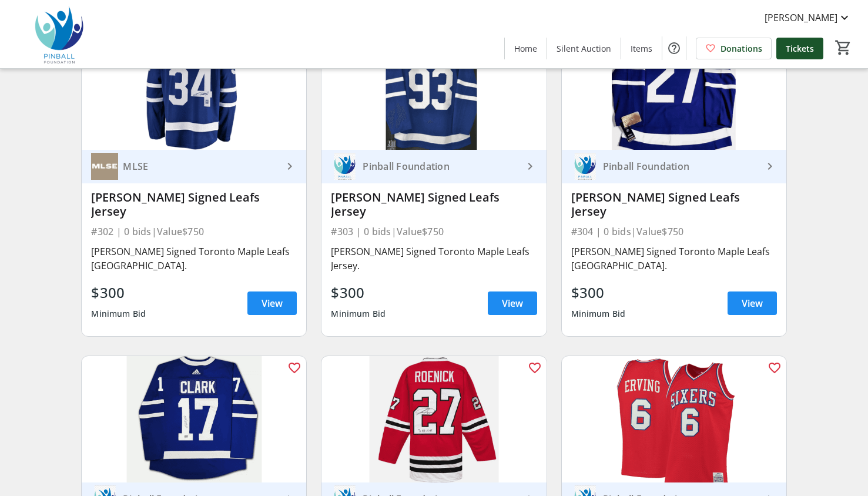  What do you see at coordinates (734, 48) in the screenshot?
I see `a: Donations` at bounding box center [734, 48].